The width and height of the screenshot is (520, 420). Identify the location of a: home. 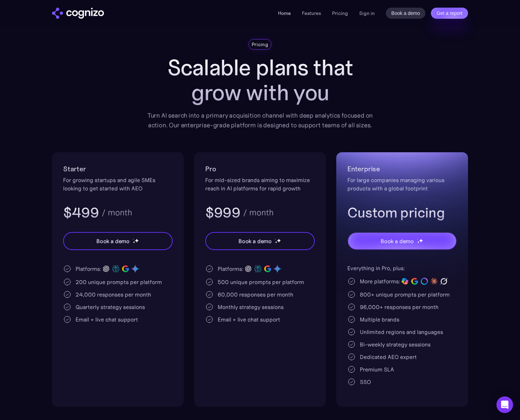
(78, 13).